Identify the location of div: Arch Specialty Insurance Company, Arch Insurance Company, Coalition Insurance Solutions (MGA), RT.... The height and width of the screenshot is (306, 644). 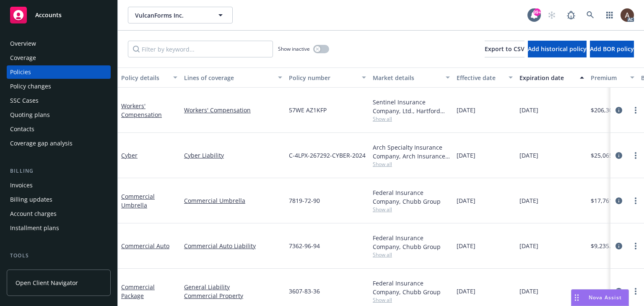
(411, 152).